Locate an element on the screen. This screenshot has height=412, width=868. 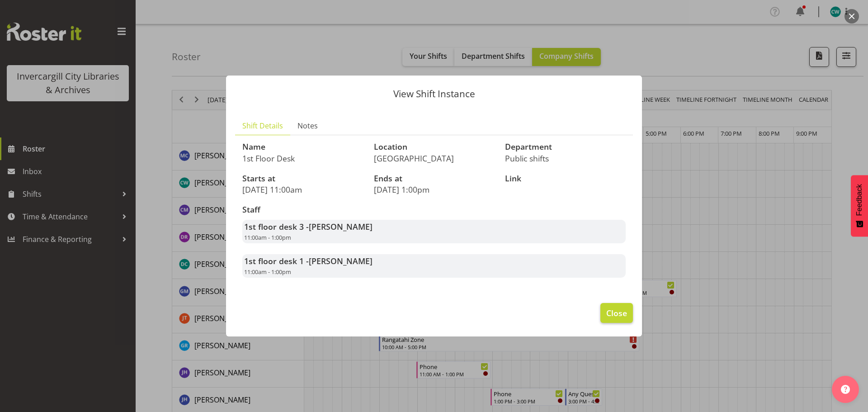
button: Feedback - Show survey is located at coordinates (859, 205).